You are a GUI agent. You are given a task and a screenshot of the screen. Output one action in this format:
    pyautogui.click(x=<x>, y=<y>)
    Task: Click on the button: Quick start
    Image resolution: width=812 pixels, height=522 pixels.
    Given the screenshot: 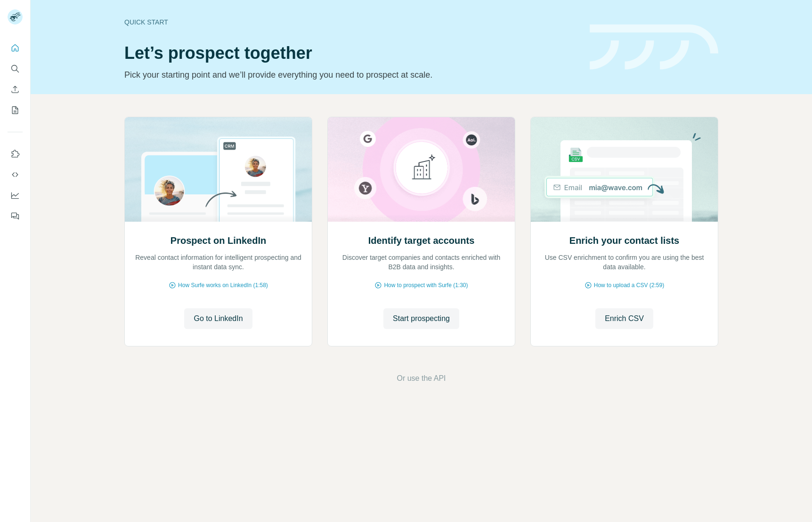 What is the action you would take?
    pyautogui.click(x=15, y=48)
    